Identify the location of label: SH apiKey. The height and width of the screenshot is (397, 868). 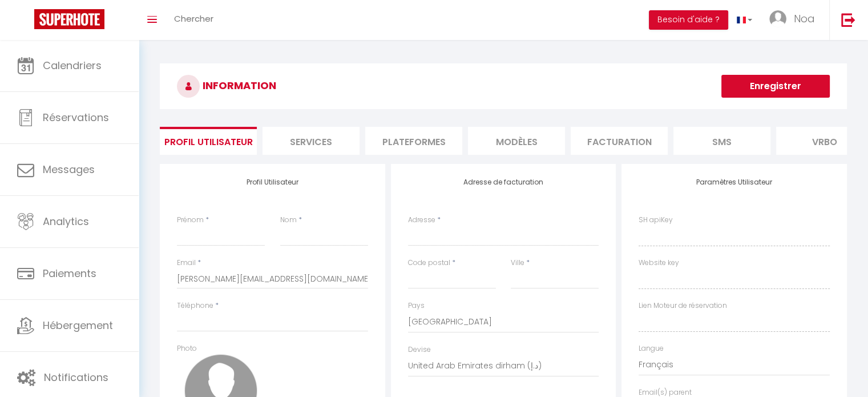
(656, 220).